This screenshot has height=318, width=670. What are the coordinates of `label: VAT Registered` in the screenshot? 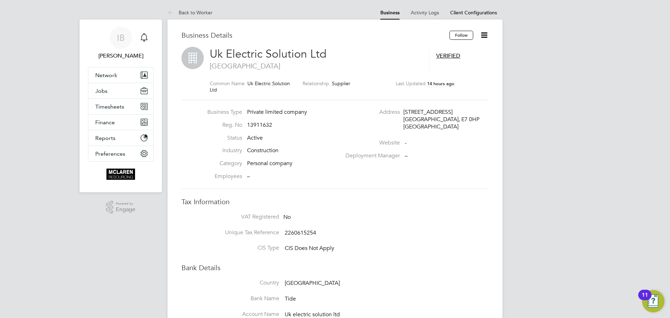 It's located at (244, 217).